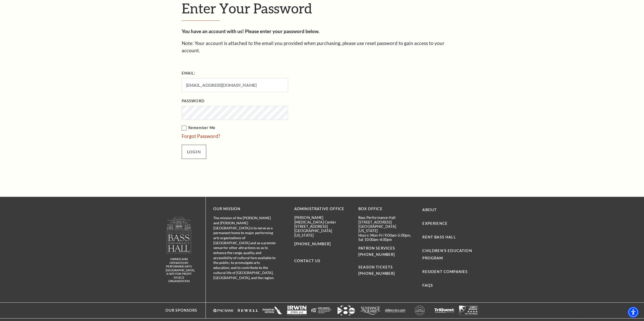  Describe the element at coordinates (447, 254) in the screenshot. I see `a: Children's Education Program` at that location.